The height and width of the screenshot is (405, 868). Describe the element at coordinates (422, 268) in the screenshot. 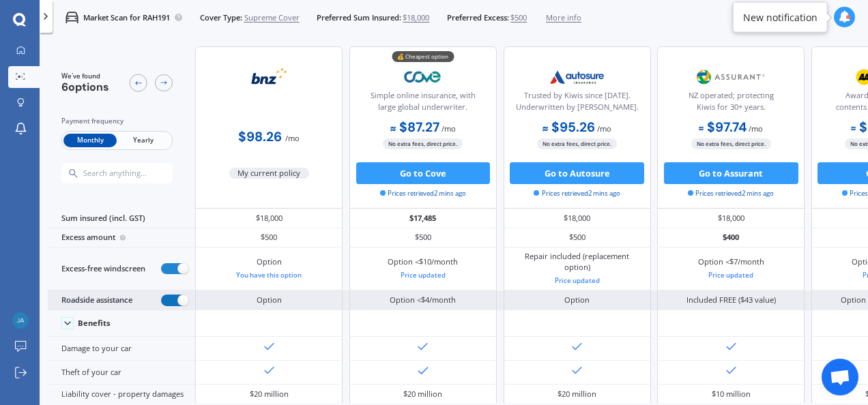

I see `div: Option <$10/month` at that location.